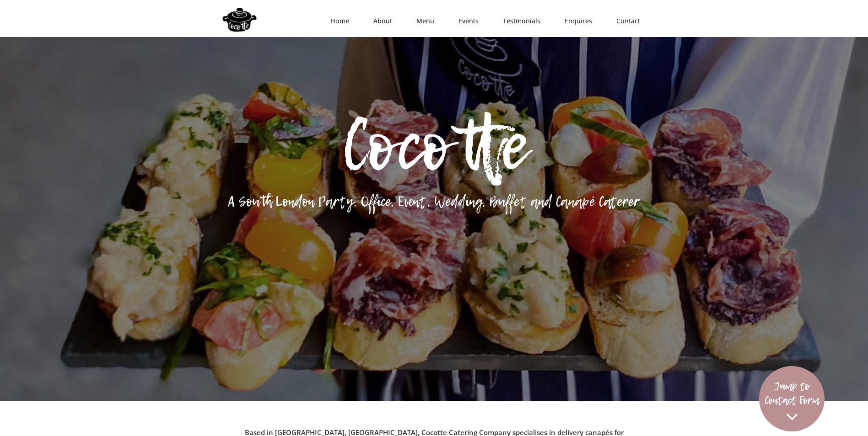 Image resolution: width=868 pixels, height=436 pixels. I want to click on a: Home, so click(337, 21).